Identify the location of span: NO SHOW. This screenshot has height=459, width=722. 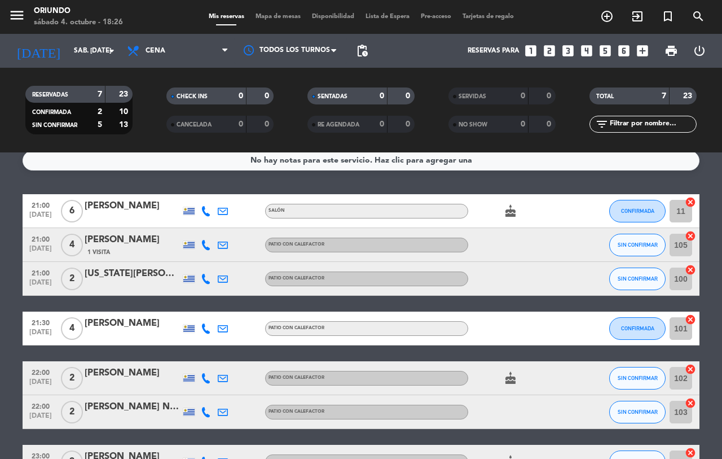
(473, 125).